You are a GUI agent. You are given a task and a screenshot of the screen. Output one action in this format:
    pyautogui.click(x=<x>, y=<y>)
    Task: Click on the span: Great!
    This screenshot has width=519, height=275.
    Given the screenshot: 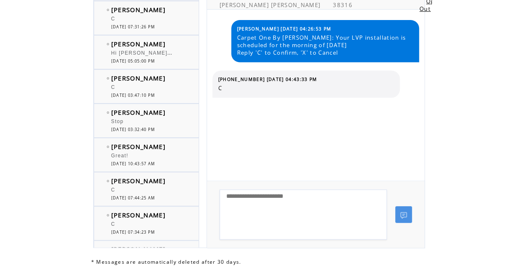 What is the action you would take?
    pyautogui.click(x=120, y=156)
    